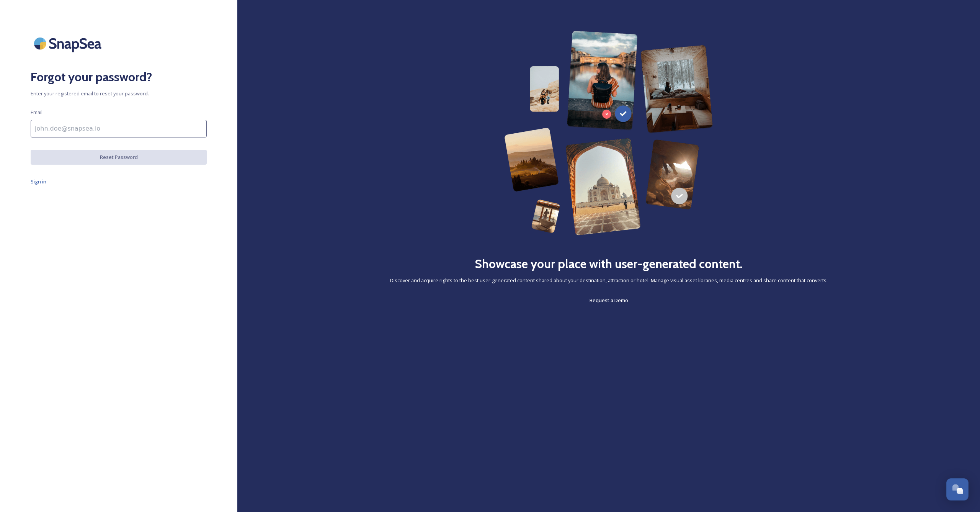 The height and width of the screenshot is (512, 980). Describe the element at coordinates (957, 489) in the screenshot. I see `button: Open Chat` at that location.